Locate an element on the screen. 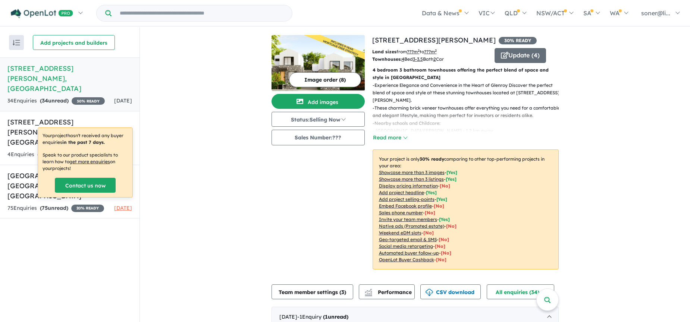  div: 34 Enquir ies is located at coordinates (56, 101).